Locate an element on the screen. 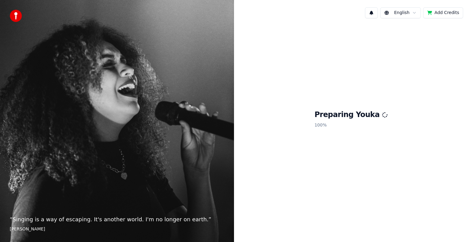 The width and height of the screenshot is (468, 242). p: “ Singing is a way of escaping. It's another world. I'm no longer on earth. ” is located at coordinates (117, 219).